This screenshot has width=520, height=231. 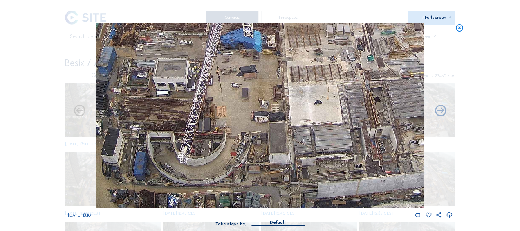 What do you see at coordinates (79, 111) in the screenshot?
I see `i: Forward` at bounding box center [79, 111].